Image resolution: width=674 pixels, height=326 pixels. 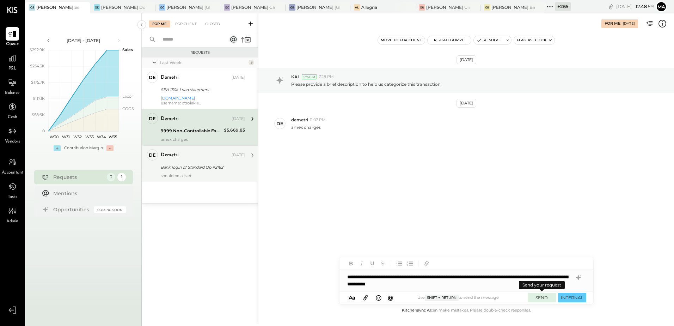 What do you see at coordinates (101, 137) in the screenshot?
I see `text: W34` at bounding box center [101, 137].